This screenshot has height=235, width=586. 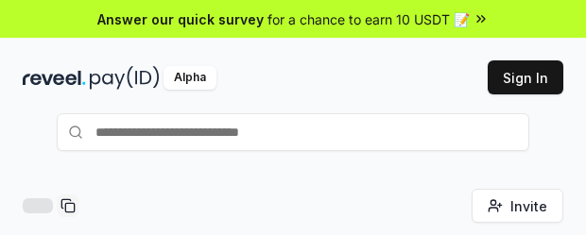 What do you see at coordinates (181, 19) in the screenshot?
I see `span: Answer our quick survey` at bounding box center [181, 19].